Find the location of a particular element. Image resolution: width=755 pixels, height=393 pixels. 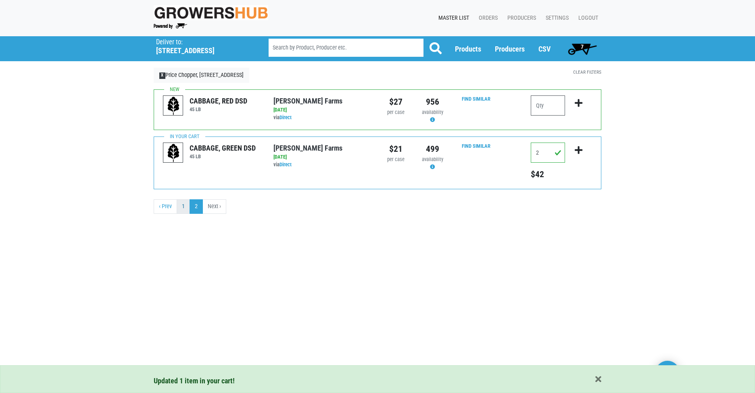

a: Settings is located at coordinates (555, 18).